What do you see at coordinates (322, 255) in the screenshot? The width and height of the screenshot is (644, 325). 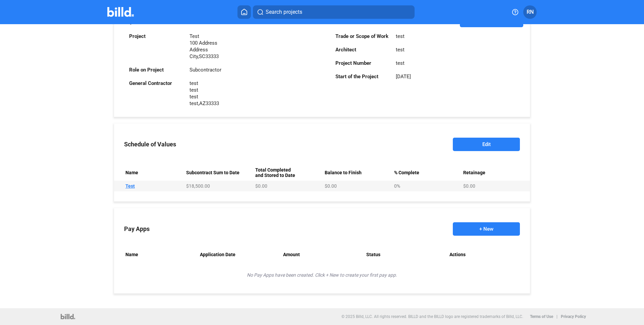 I see `th: Amount` at bounding box center [322, 255].